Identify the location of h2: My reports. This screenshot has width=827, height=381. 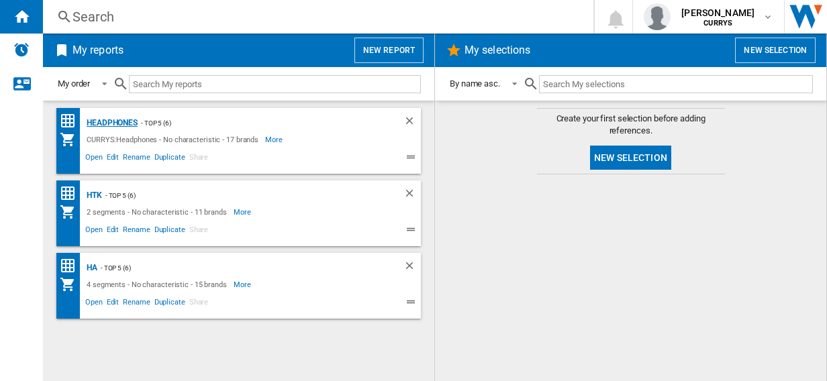
(98, 50).